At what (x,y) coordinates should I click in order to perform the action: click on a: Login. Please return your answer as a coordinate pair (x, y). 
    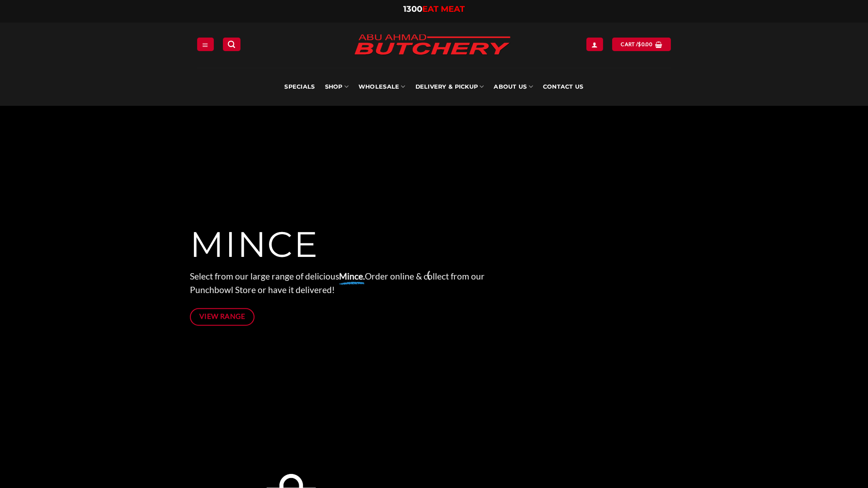
    Looking at the image, I should click on (595, 44).